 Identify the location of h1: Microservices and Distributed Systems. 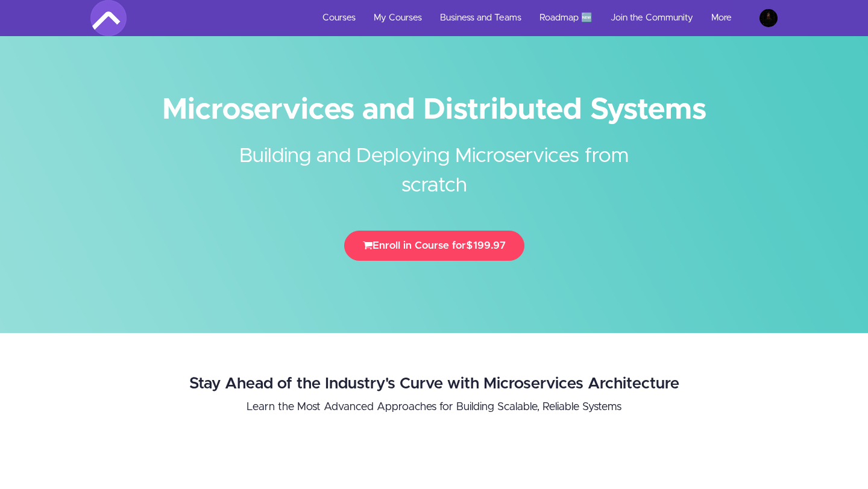
(434, 110).